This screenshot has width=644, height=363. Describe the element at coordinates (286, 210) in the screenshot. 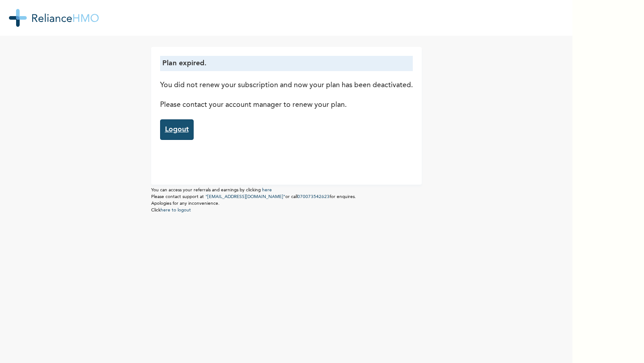

I see `p: Click` at that location.